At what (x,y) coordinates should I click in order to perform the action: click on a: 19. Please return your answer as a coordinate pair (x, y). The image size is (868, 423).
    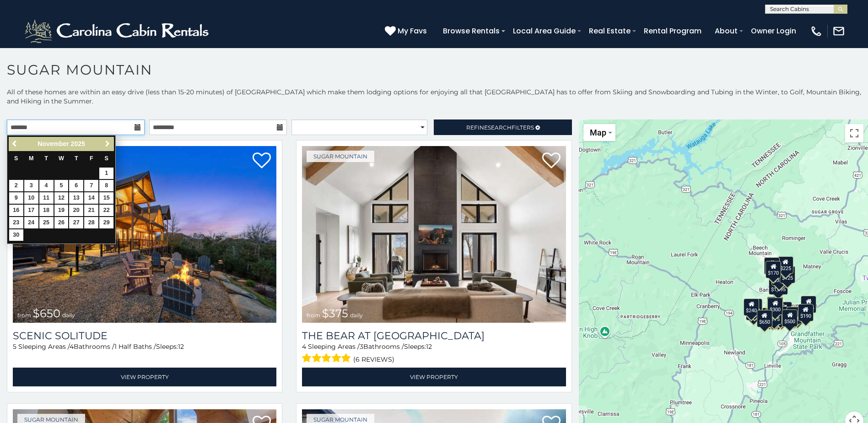
    Looking at the image, I should click on (61, 210).